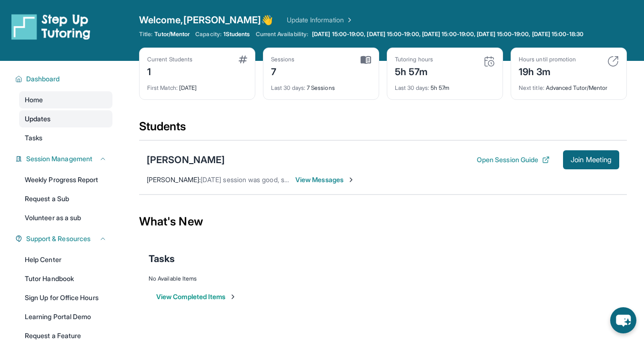  What do you see at coordinates (66, 317) in the screenshot?
I see `a: Learning Portal Demo` at bounding box center [66, 317].